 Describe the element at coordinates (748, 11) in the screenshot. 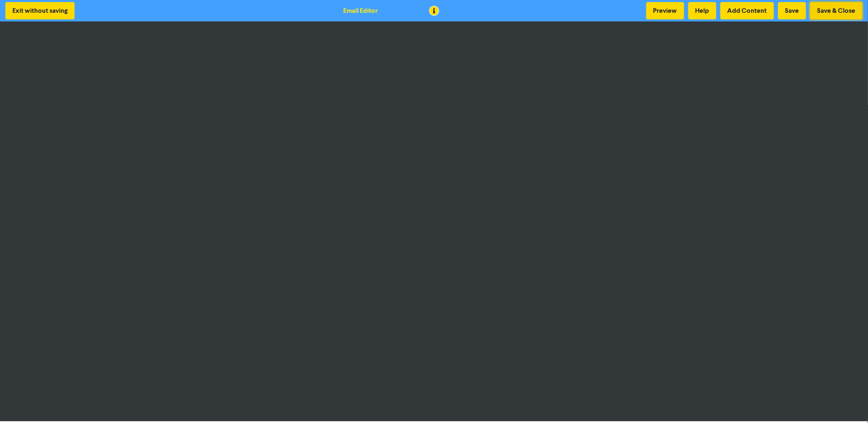

I see `button: Add Content` at that location.